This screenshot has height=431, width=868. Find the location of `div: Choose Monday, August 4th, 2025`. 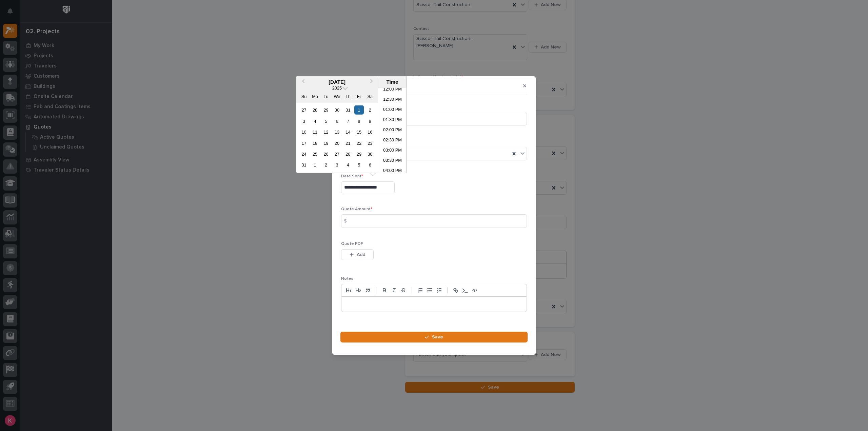

div: Choose Monday, August 4th, 2025 is located at coordinates (314, 121).